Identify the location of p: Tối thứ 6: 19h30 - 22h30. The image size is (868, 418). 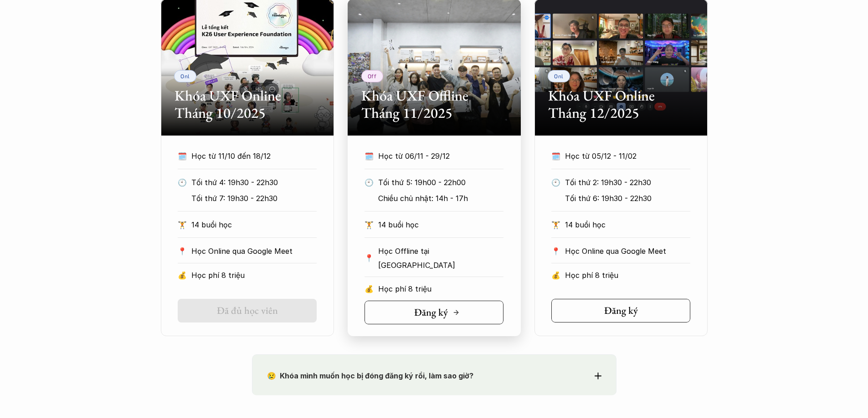
(628, 198).